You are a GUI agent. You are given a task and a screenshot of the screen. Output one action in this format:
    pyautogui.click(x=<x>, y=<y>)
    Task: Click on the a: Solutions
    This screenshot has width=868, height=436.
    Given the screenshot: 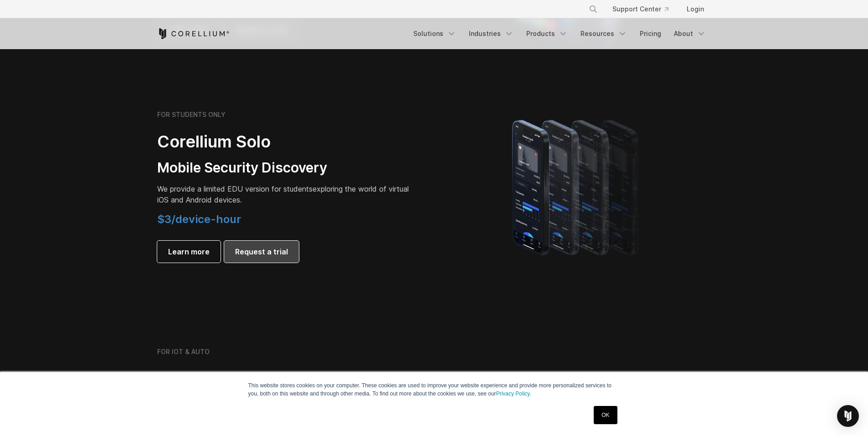 What is the action you would take?
    pyautogui.click(x=435, y=34)
    